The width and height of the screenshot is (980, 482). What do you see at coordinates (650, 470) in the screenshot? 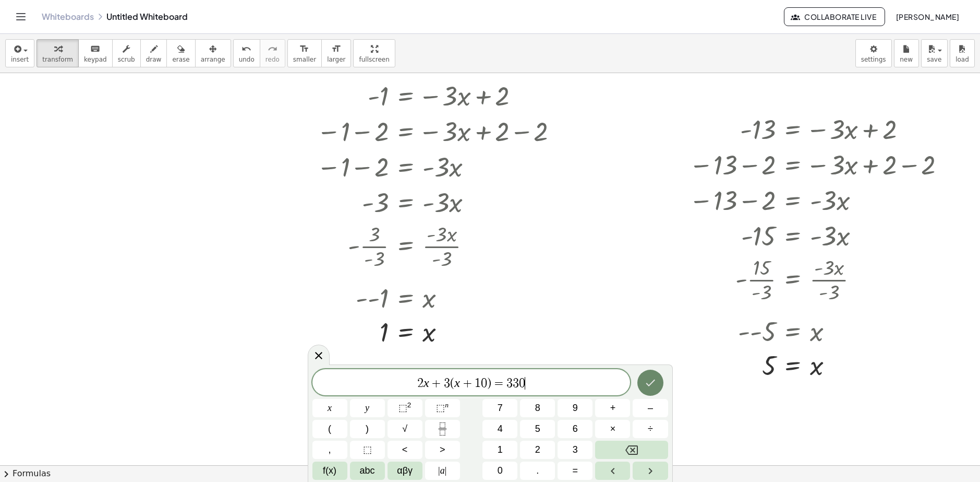
I see `button: Right arrow` at bounding box center [650, 470].